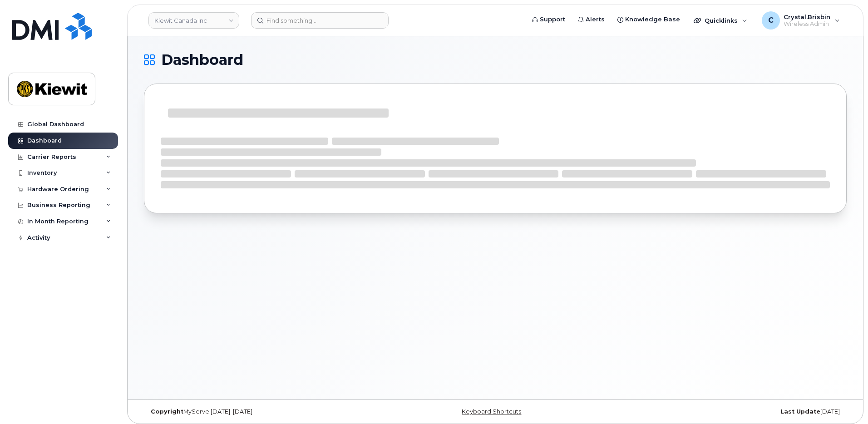 Image resolution: width=868 pixels, height=424 pixels. Describe the element at coordinates (491, 411) in the screenshot. I see `a: Keyboard Shortcuts` at that location.